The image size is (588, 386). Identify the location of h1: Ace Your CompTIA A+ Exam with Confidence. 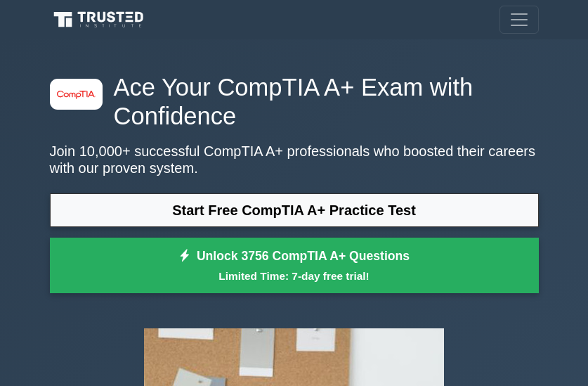
(294, 102).